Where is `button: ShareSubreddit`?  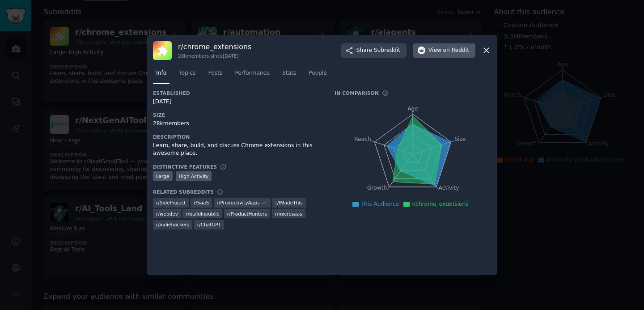 button: ShareSubreddit is located at coordinates (374, 50).